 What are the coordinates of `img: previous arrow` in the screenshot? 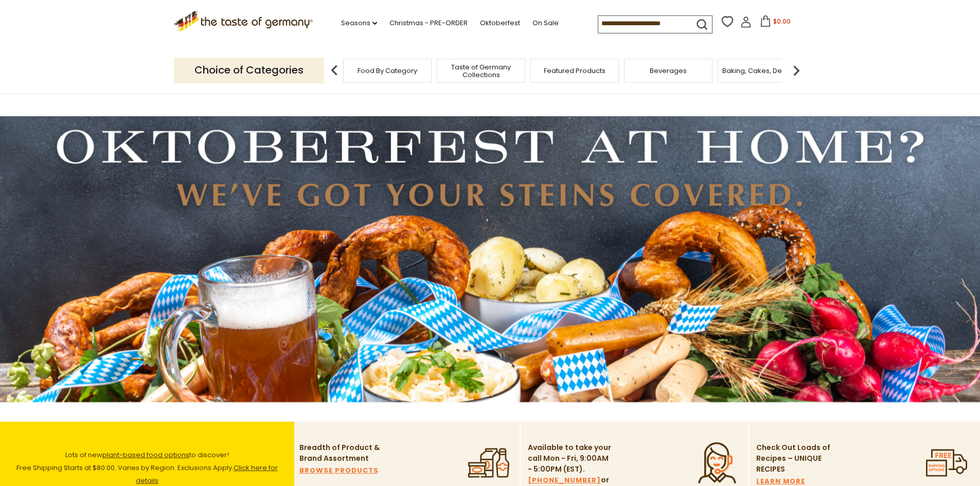 It's located at (334, 70).